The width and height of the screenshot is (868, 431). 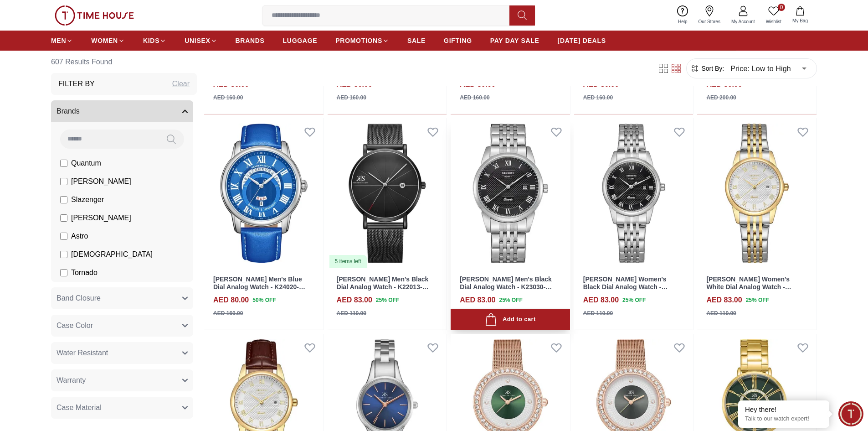 What do you see at coordinates (79, 408) in the screenshot?
I see `span: Case Material` at bounding box center [79, 408].